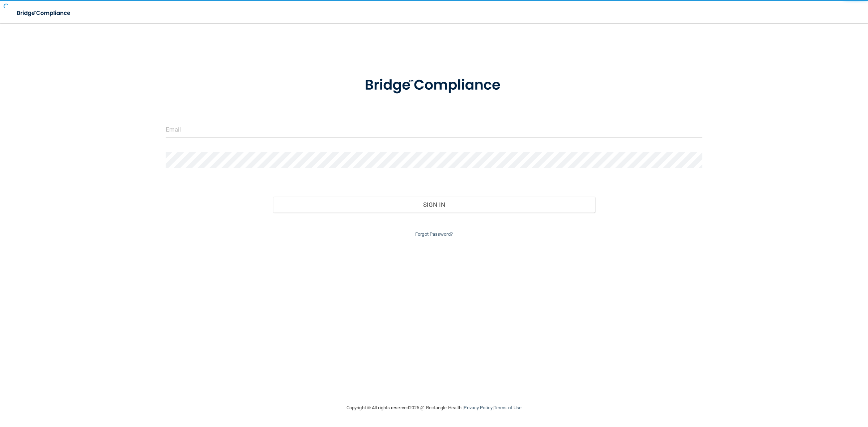 The width and height of the screenshot is (868, 427). Describe the element at coordinates (434, 408) in the screenshot. I see `div: Copyright © All rights reserved 2025 @ Rectangle Health | |` at that location.